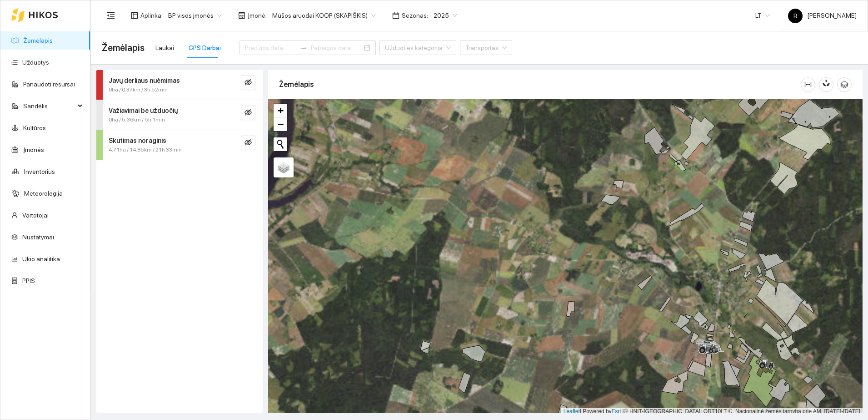 The image size is (868, 420). I want to click on button: column-width, so click(808, 84).